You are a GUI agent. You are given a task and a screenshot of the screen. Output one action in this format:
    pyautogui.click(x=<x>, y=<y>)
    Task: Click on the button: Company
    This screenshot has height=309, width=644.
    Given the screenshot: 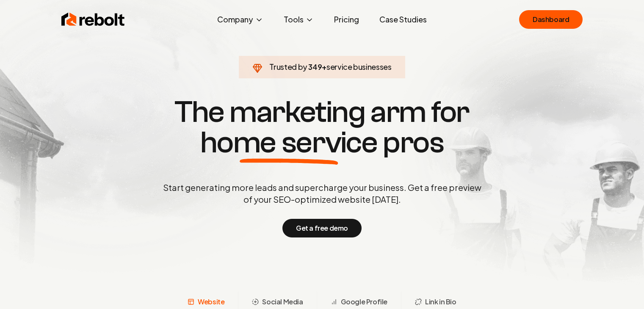 What is the action you would take?
    pyautogui.click(x=240, y=19)
    